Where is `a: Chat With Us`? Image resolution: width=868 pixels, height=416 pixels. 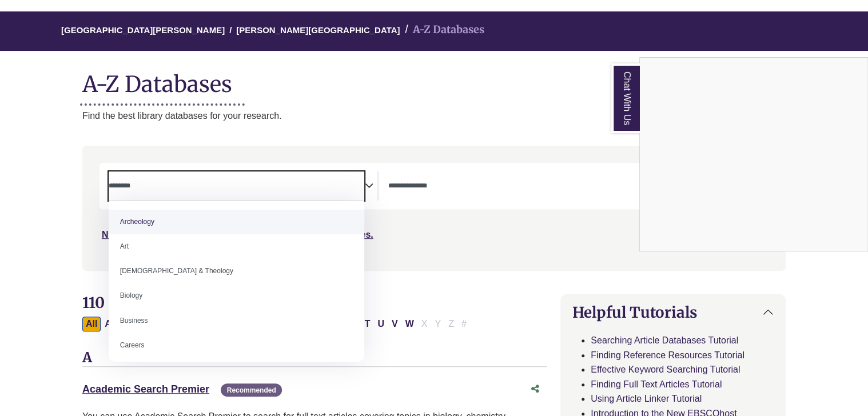 a: Chat With Us is located at coordinates (625, 99).